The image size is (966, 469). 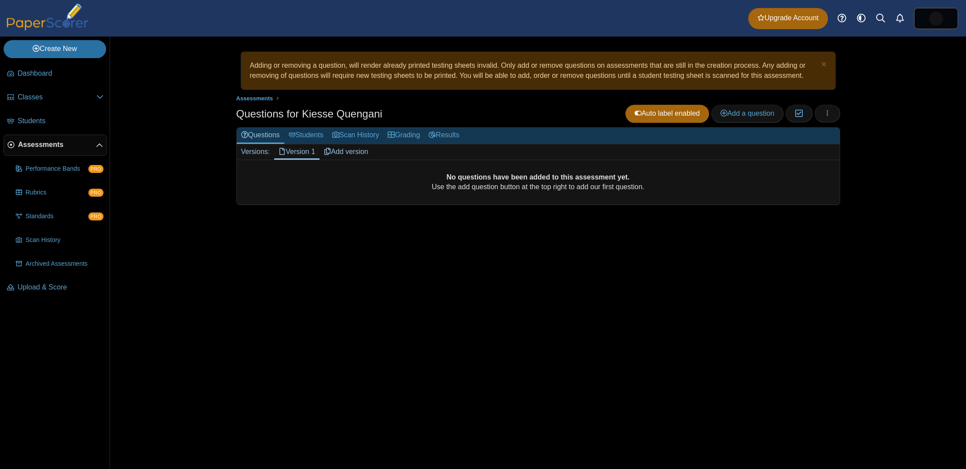 I want to click on a: PaperScorer, so click(x=48, y=28).